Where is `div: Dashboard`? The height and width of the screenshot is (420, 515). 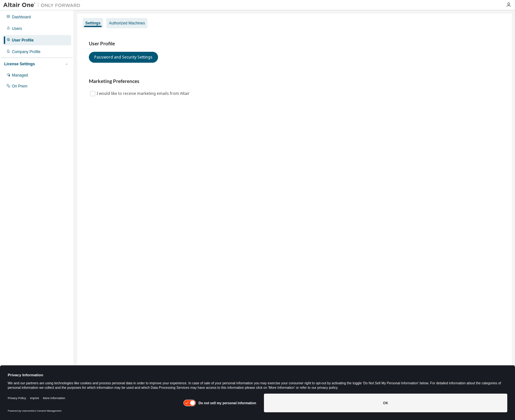 div: Dashboard is located at coordinates (21, 17).